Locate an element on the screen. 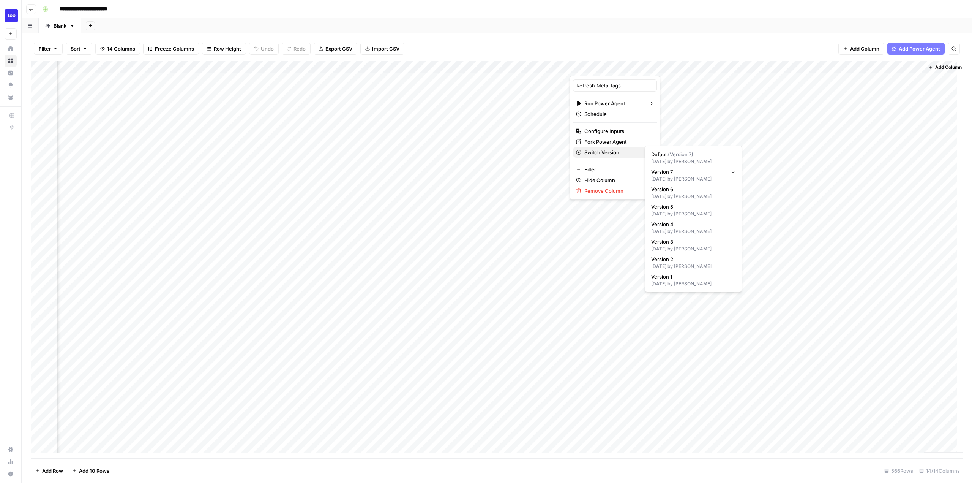 The image size is (972, 483). span: Version 7 is located at coordinates (689, 172).